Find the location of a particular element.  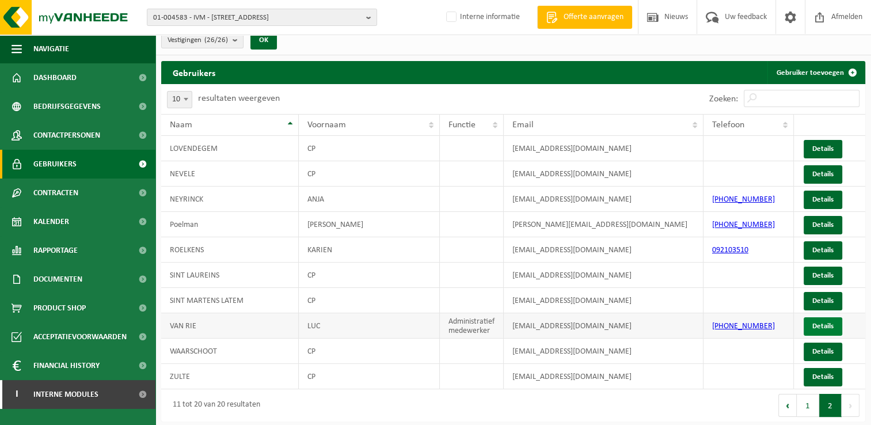

span: Interne modules is located at coordinates (66, 394).